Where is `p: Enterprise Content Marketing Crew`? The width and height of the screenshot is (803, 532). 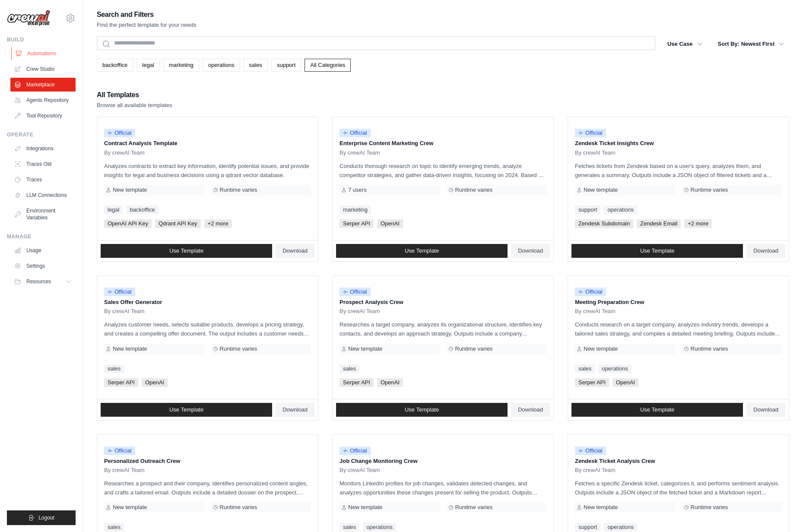
p: Enterprise Content Marketing Crew is located at coordinates (443, 143).